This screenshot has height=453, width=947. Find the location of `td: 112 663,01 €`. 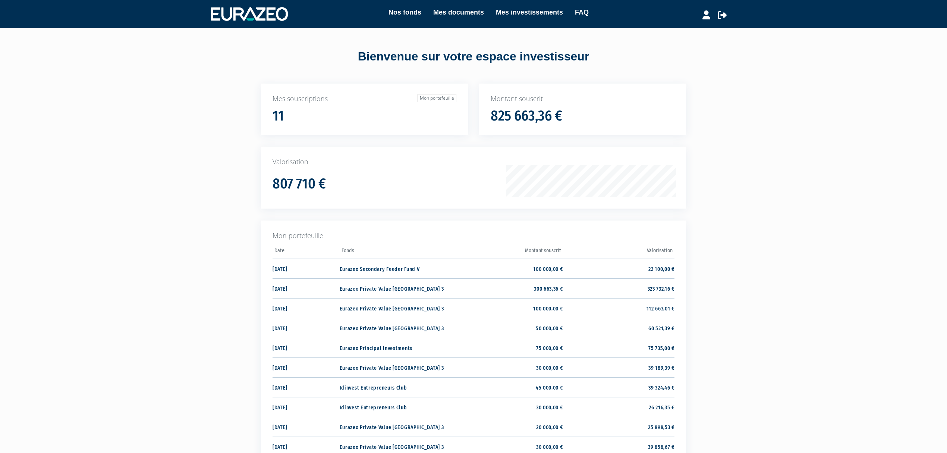

td: 112 663,01 € is located at coordinates (619, 308).